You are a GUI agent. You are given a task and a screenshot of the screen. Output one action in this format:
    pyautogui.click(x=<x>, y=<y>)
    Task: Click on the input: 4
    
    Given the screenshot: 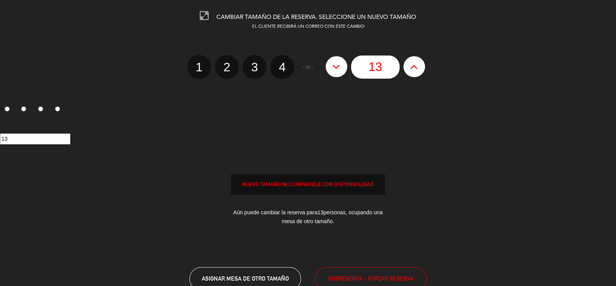 What is the action you would take?
    pyautogui.click(x=57, y=109)
    